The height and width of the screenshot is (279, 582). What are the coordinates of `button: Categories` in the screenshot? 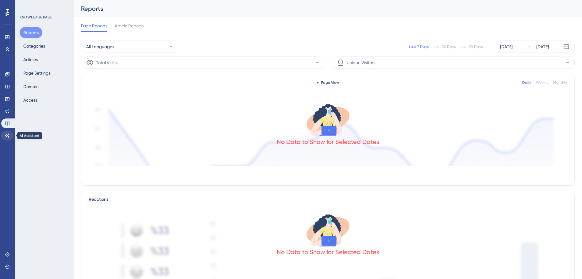 It's located at (34, 46).